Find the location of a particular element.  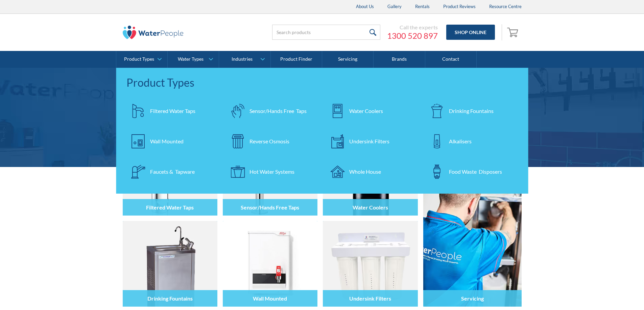

div: Hot Water Systems is located at coordinates (272, 172).